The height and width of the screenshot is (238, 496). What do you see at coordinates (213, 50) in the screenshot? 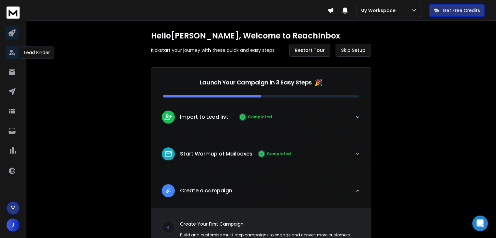
I see `p: Kickstart your journey with these quick and easy steps` at bounding box center [213, 50].